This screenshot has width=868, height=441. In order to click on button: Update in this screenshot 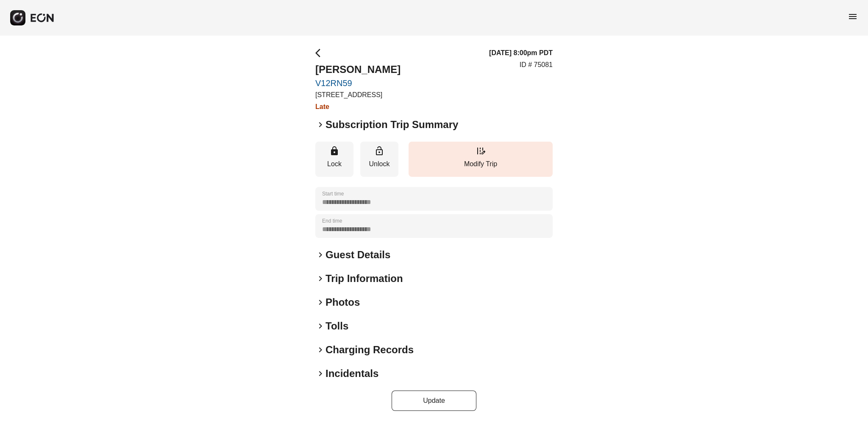, I will do `click(434, 400)`.